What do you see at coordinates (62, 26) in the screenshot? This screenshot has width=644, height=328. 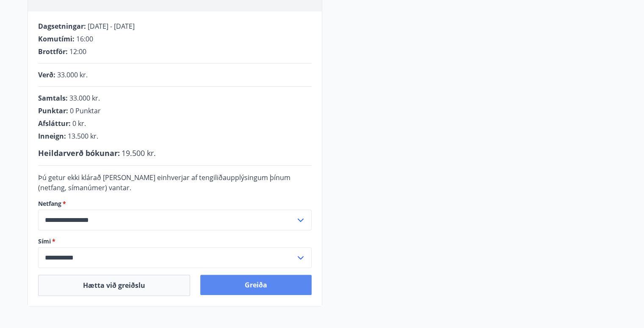 I see `span: Dagsetningar :` at bounding box center [62, 26].